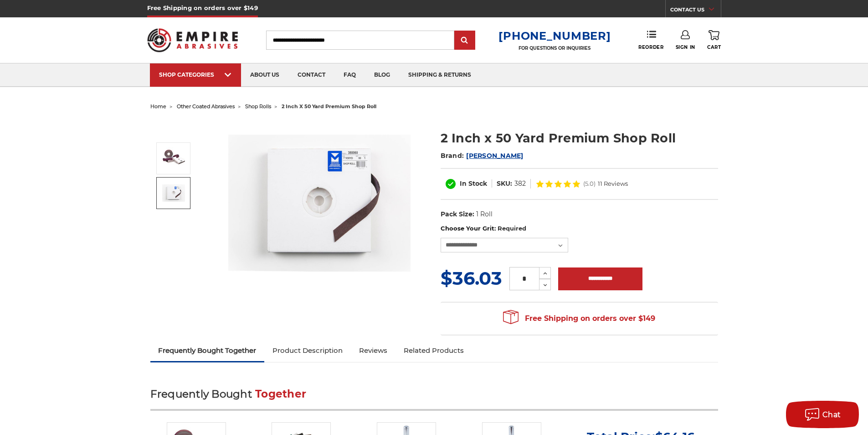 The image size is (868, 435). Describe the element at coordinates (206, 106) in the screenshot. I see `span: other coated abrasives` at that location.